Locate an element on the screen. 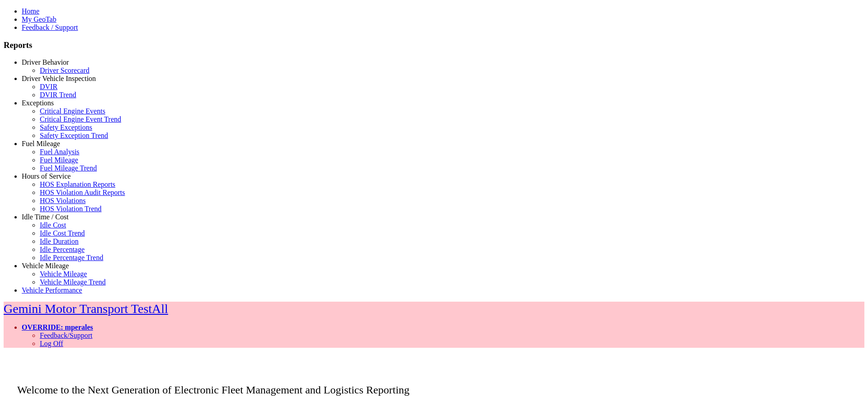 The width and height of the screenshot is (868, 412). a: Idle Duration is located at coordinates (59, 241).